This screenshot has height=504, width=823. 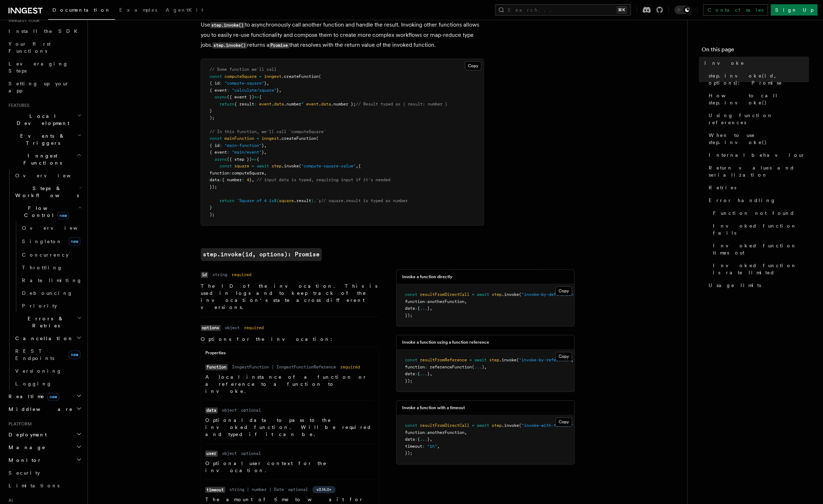 I want to click on span: Error handling, so click(x=742, y=200).